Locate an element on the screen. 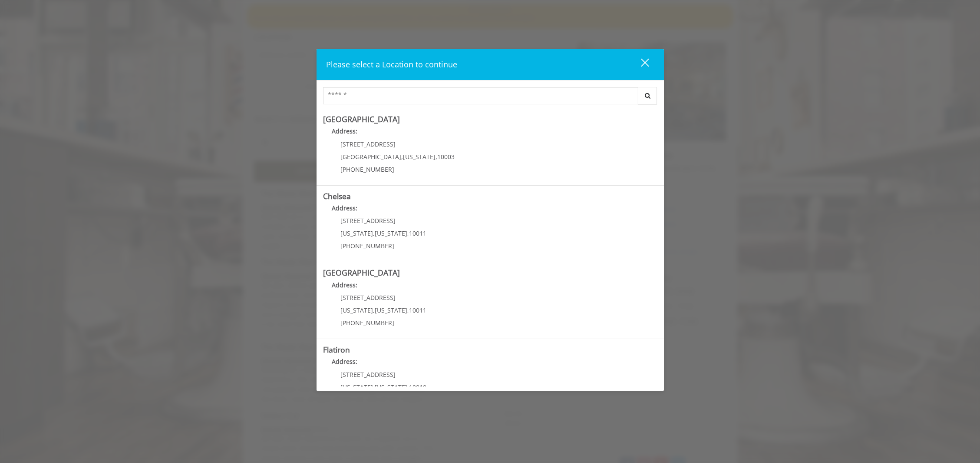 The width and height of the screenshot is (980, 463). button: close dialog is located at coordinates (639, 65).